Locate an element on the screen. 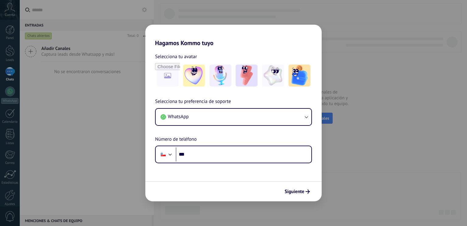 The image size is (467, 226). img: -2.jpeg is located at coordinates (220, 75).